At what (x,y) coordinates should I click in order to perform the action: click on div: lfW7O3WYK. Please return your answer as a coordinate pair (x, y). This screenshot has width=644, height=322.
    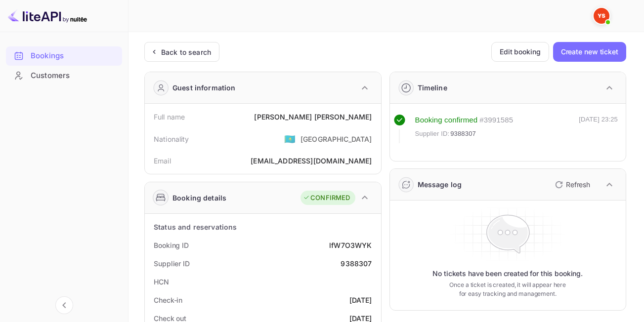
    Looking at the image, I should click on (350, 245).